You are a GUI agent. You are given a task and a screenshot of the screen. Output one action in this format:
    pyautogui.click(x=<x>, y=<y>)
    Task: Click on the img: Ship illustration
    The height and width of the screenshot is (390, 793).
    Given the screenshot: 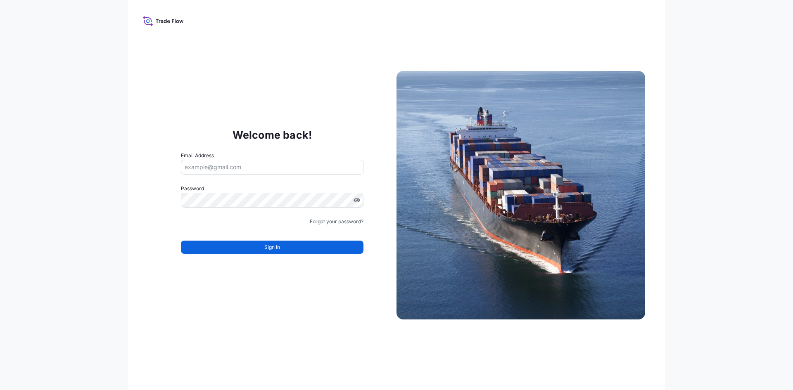 What is the action you would take?
    pyautogui.click(x=521, y=195)
    